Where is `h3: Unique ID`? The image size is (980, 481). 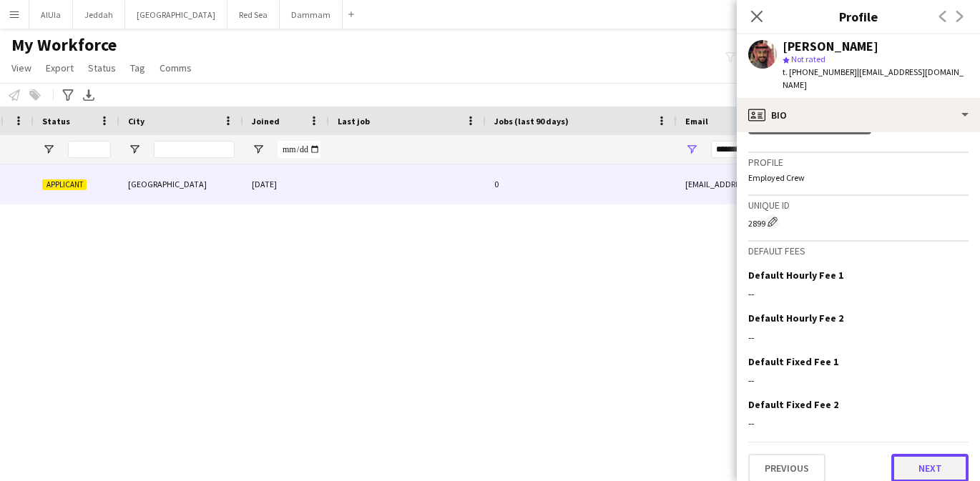
h3: Unique ID is located at coordinates (858, 205).